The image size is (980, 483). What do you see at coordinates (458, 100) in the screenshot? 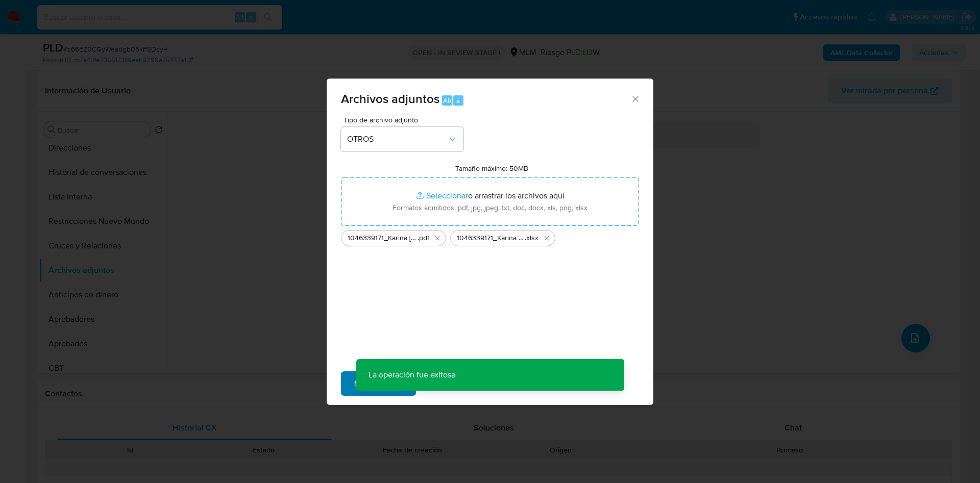
I see `span: a` at bounding box center [458, 100].